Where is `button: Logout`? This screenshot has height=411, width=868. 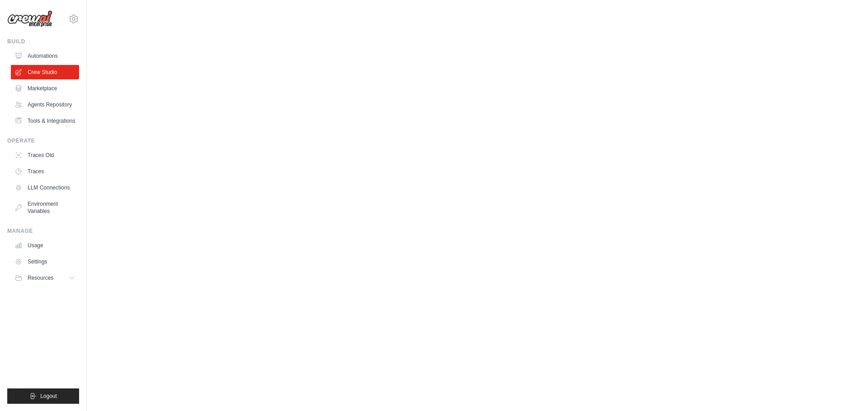 button: Logout is located at coordinates (43, 397).